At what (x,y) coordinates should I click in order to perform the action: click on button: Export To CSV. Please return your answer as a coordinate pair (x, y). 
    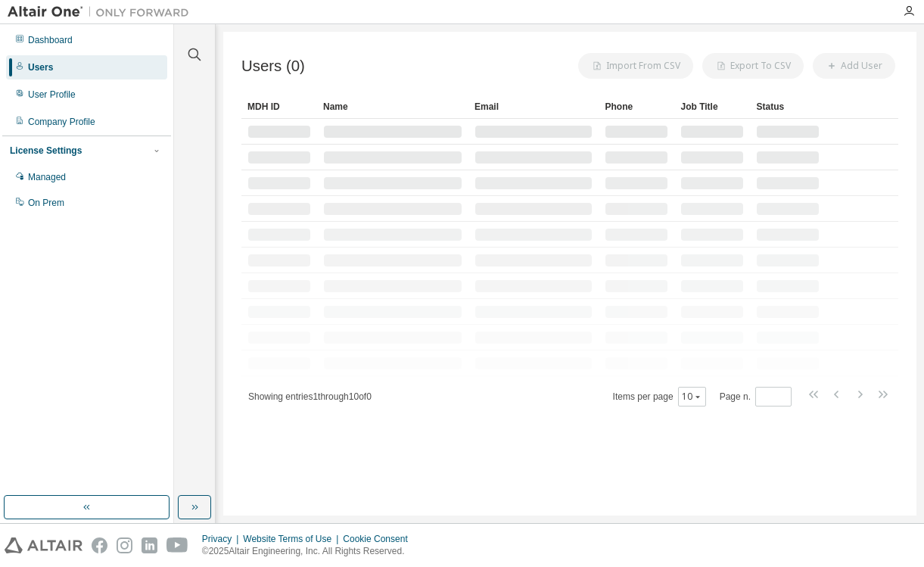
    Looking at the image, I should click on (753, 66).